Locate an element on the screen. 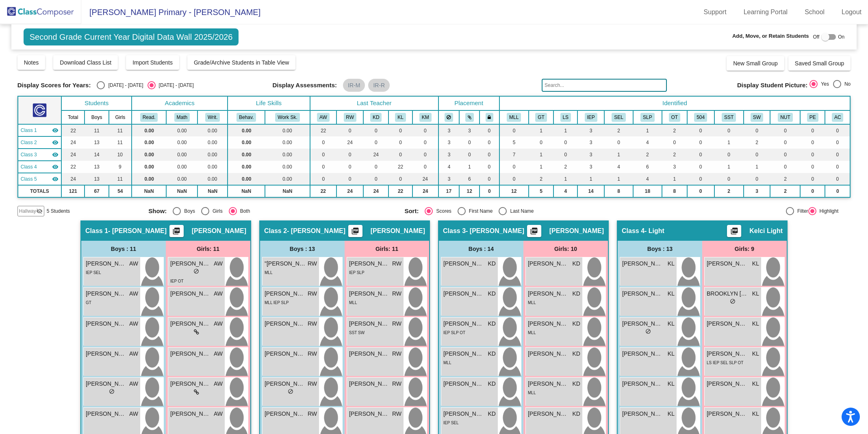  td: 18 is located at coordinates (647, 191).